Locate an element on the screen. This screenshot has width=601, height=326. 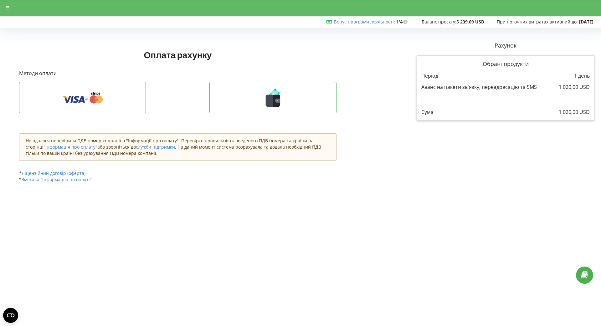
span: Баланс проєкту: is located at coordinates (439, 22).